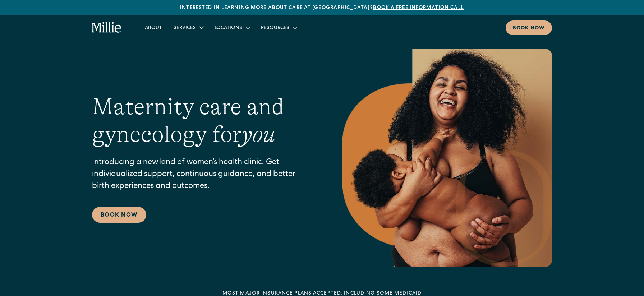 Image resolution: width=644 pixels, height=296 pixels. Describe the element at coordinates (447, 157) in the screenshot. I see `img: Smiling mother with her baby in arms, celebrating body positivity and the nurturing bond of postp...` at that location.